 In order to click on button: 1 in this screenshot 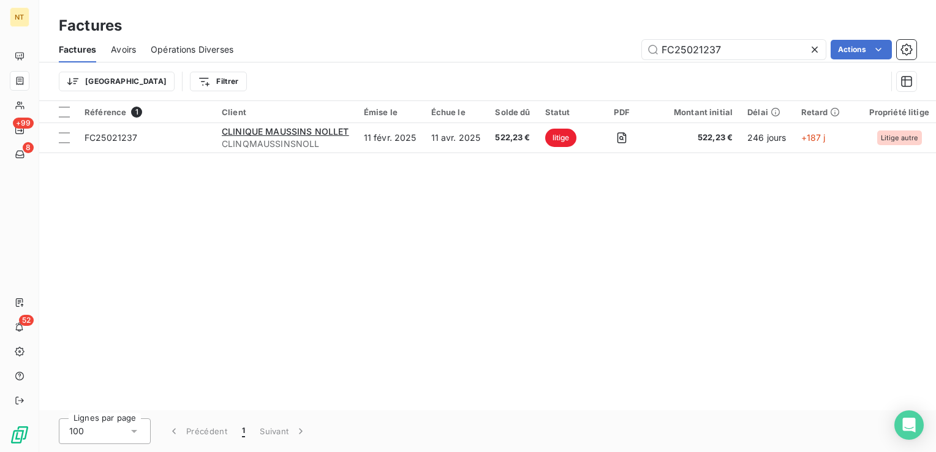, I will do `click(243, 431)`.